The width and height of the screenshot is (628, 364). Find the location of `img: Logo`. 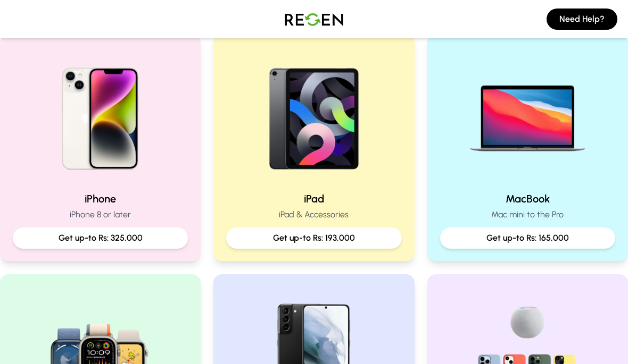

img: Logo is located at coordinates (314, 19).